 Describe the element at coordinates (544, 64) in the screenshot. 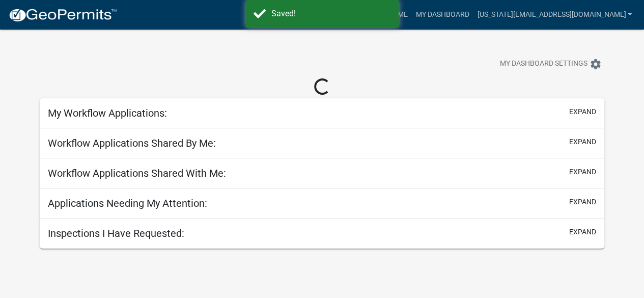

I see `span: My Dashboard Settings` at that location.